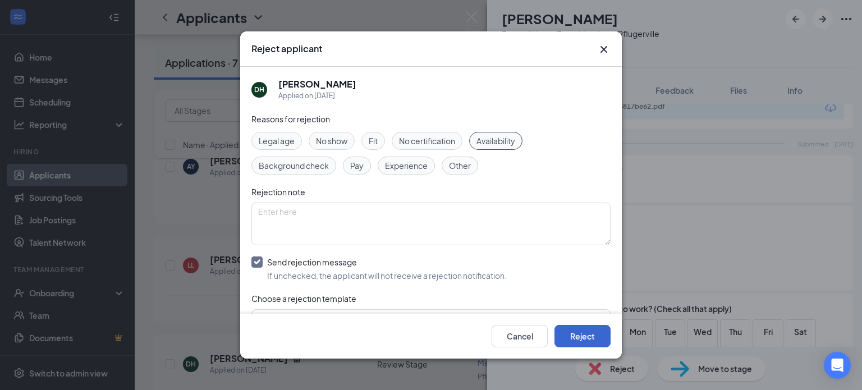 This screenshot has width=862, height=390. Describe the element at coordinates (460, 166) in the screenshot. I see `span: Other` at that location.